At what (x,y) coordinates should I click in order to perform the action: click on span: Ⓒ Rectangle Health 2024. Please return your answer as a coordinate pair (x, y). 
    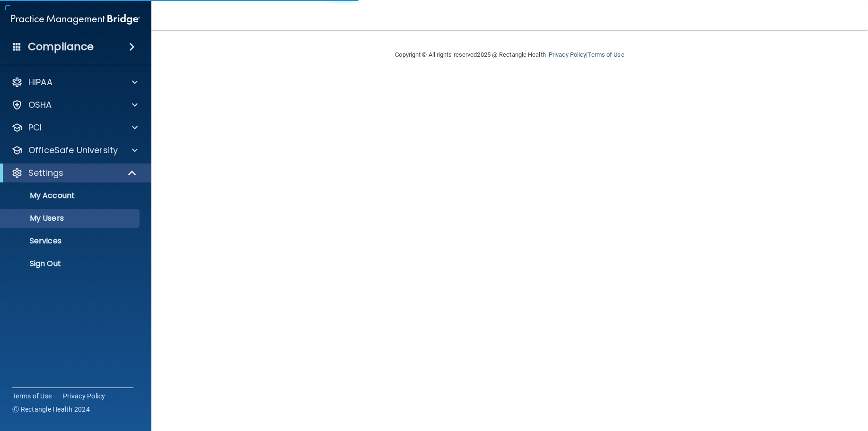
    Looking at the image, I should click on (51, 409).